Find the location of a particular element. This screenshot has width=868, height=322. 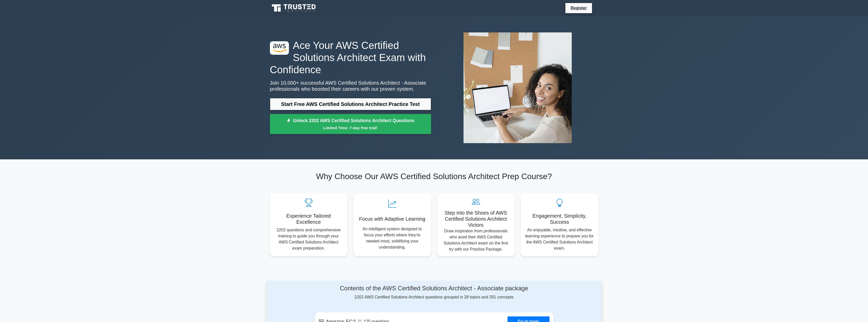

p: An enjoyable, intuitive, and effective learning experience to prepare you for the AWS Certified S... is located at coordinates (559, 239).